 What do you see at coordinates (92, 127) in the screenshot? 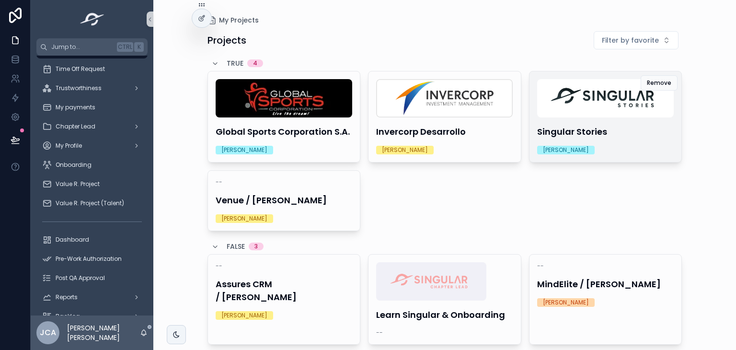
I see `a: Chapter Lead` at bounding box center [92, 127].